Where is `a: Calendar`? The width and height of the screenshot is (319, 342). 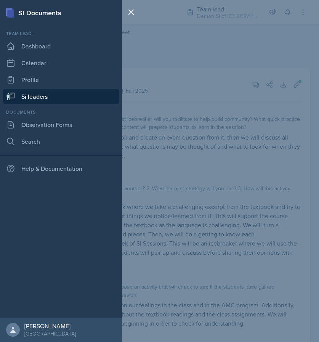
a: Calendar is located at coordinates (61, 63).